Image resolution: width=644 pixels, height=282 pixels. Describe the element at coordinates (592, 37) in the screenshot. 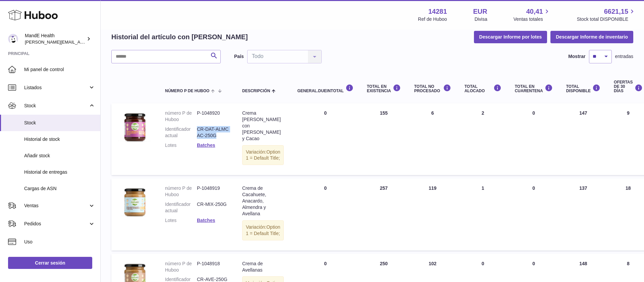

I see `button: Descargar Informe de inventario` at that location.